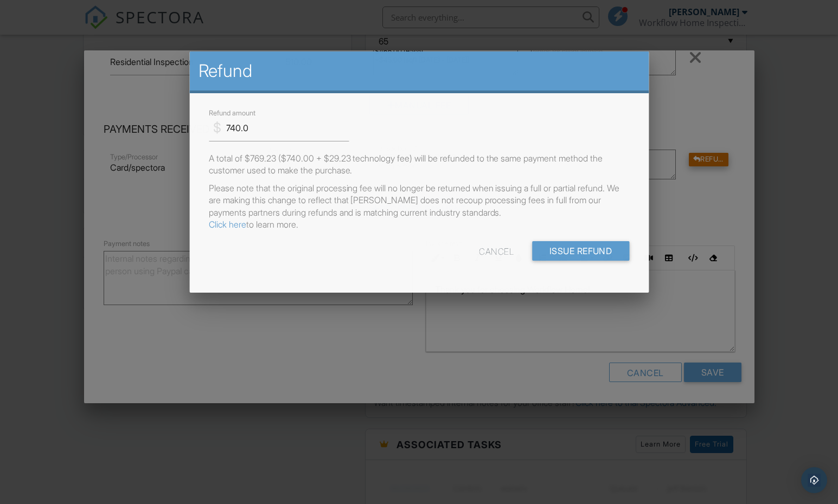  What do you see at coordinates (418, 164) in the screenshot?
I see `p: A total of $769.23 ($740.00 + $29.23 technology fee) will be refunded to the same payment method ...` at bounding box center [418, 164].